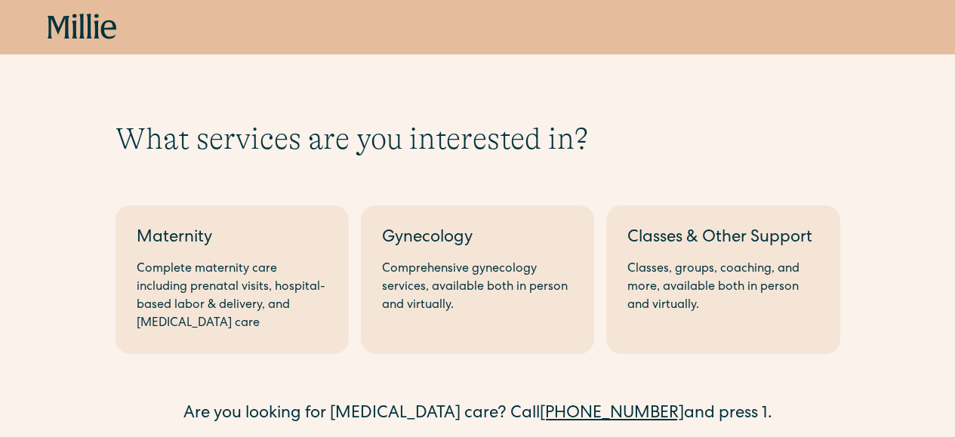 The image size is (955, 437). I want to click on h1: What services are you interested in?, so click(478, 139).